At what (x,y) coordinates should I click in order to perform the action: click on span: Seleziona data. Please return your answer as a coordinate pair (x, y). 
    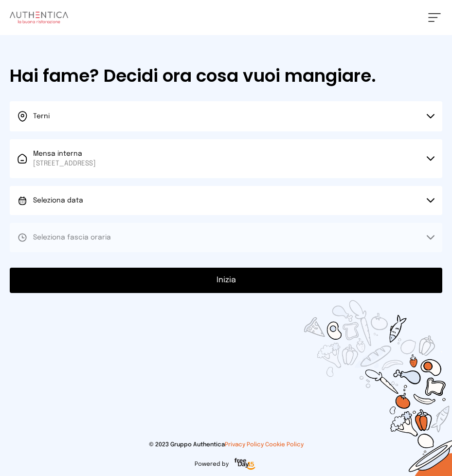
    Looking at the image, I should click on (58, 200).